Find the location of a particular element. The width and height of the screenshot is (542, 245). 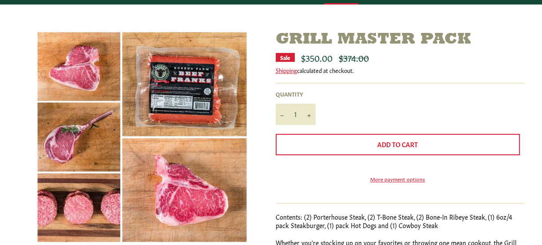

div: calculated at checkout. is located at coordinates (400, 70).